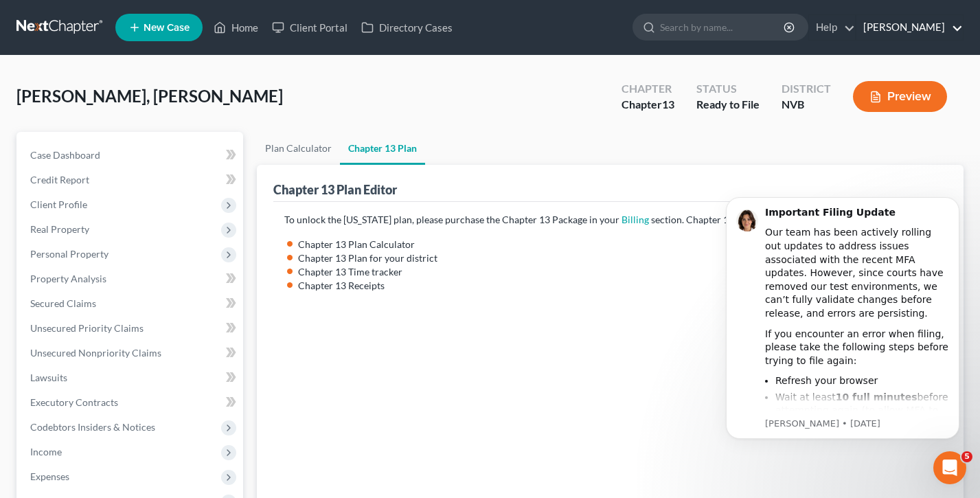 The height and width of the screenshot is (498, 980). I want to click on p: Message from Emma, sent 1w ago, so click(152, 244).